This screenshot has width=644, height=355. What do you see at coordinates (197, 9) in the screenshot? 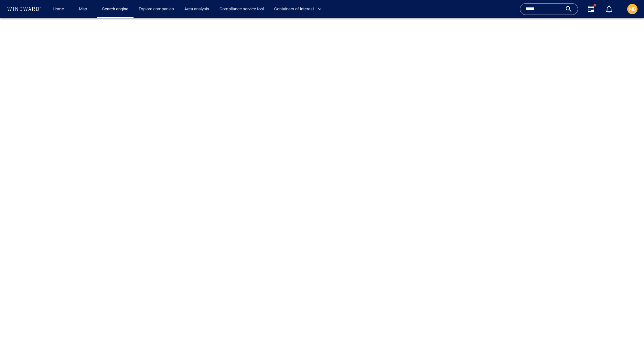
I see `button: Area analysis` at bounding box center [197, 9].